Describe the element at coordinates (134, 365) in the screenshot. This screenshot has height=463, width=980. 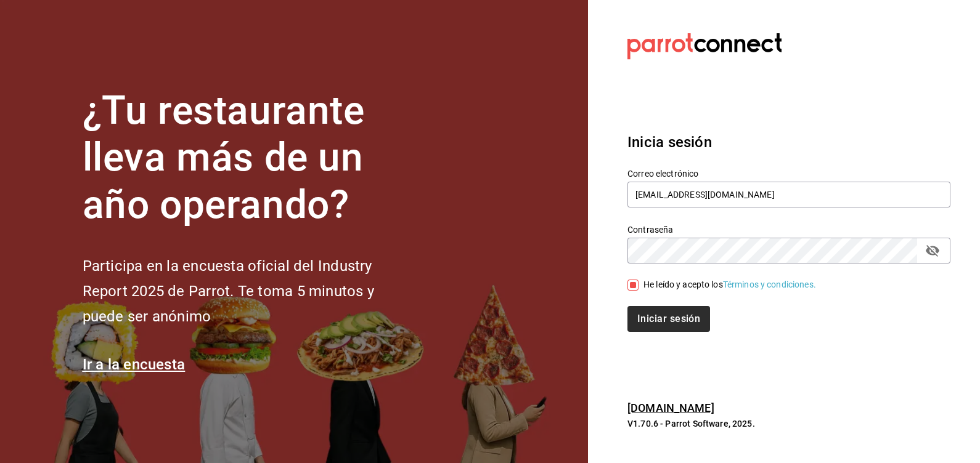
I see `a: Ir a la encuesta` at that location.